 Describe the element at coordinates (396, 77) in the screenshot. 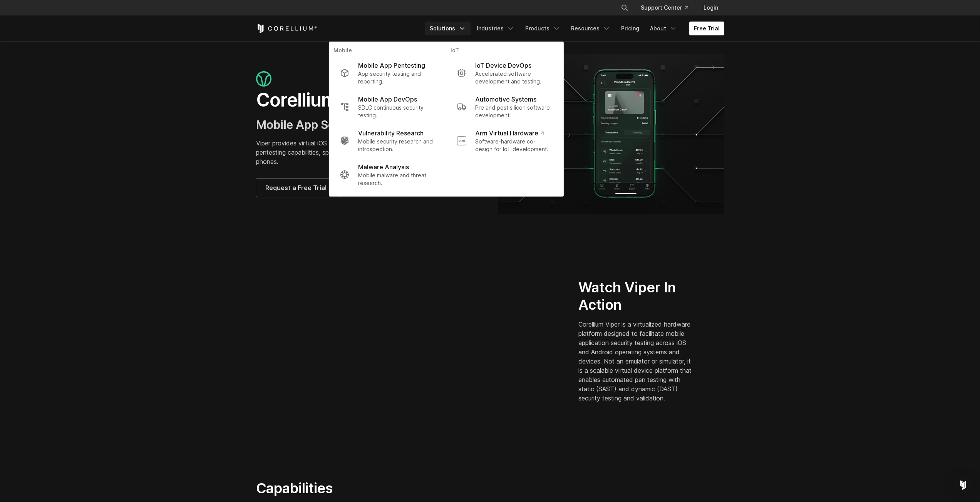

I see `p: App security testing and reporting.` at that location.